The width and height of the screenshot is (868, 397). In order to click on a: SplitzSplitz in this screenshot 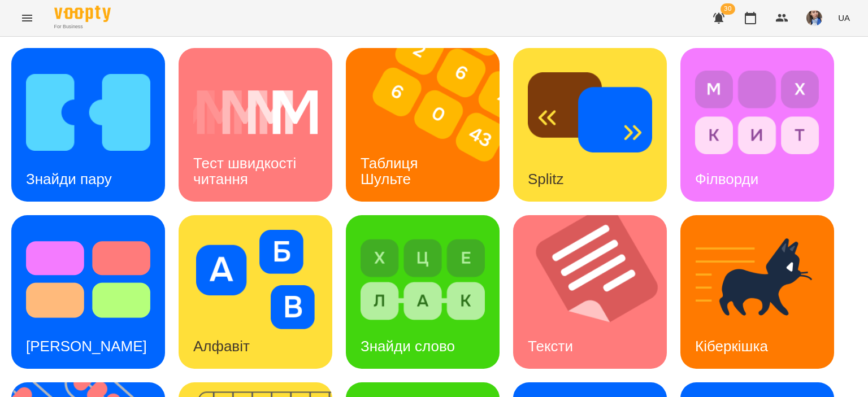, I will do `click(590, 125)`.